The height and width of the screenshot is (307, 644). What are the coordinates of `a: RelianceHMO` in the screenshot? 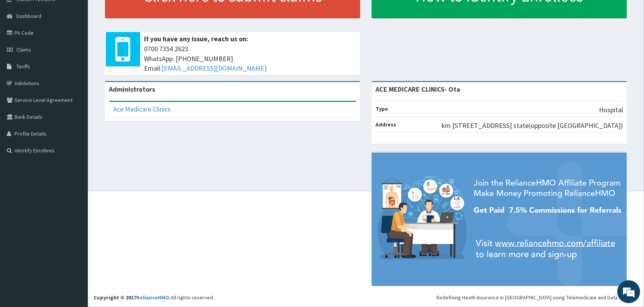 It's located at (153, 298).